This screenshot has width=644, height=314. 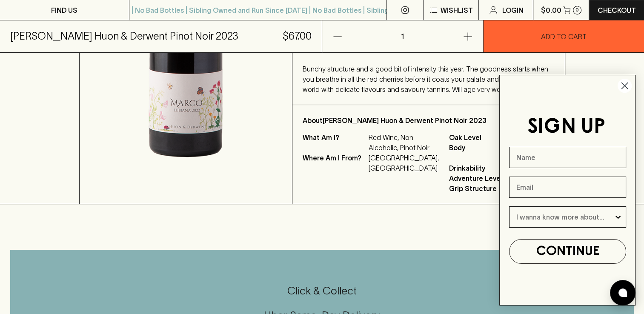 What do you see at coordinates (481, 168) in the screenshot?
I see `span: Drinkability` at bounding box center [481, 168].